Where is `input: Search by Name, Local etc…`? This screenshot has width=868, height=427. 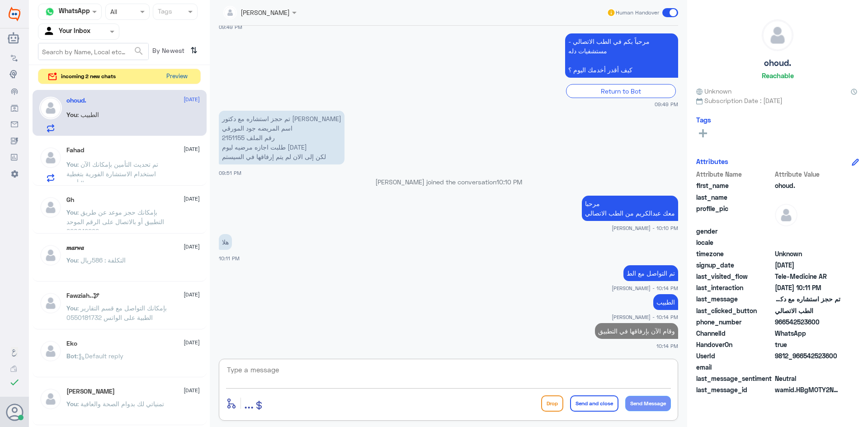 input: Search by Name, Local etc… is located at coordinates (93, 51).